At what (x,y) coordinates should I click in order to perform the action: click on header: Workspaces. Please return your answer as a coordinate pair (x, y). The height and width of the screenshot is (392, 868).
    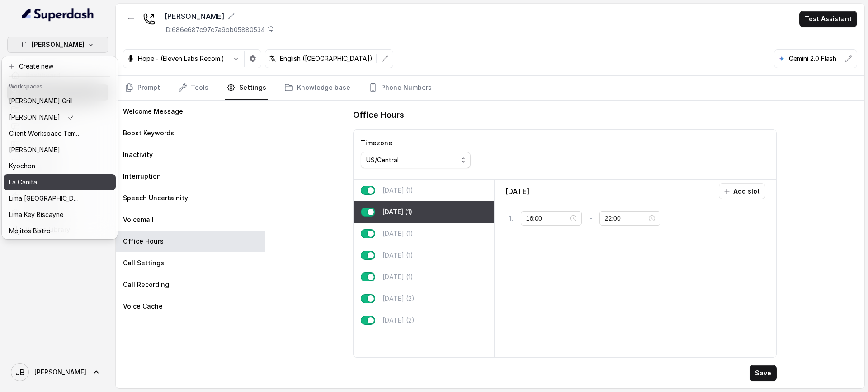
    Looking at the image, I should click on (60, 86).